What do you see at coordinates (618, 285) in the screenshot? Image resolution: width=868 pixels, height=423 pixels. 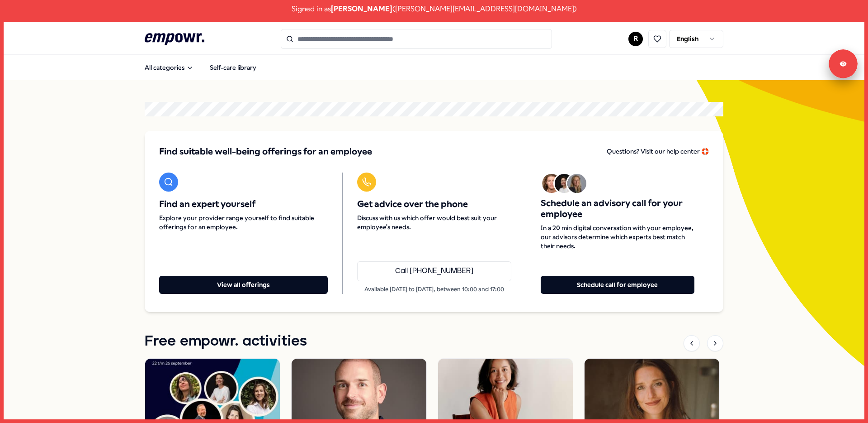 I see `button: Schedule call for employee` at bounding box center [618, 285].